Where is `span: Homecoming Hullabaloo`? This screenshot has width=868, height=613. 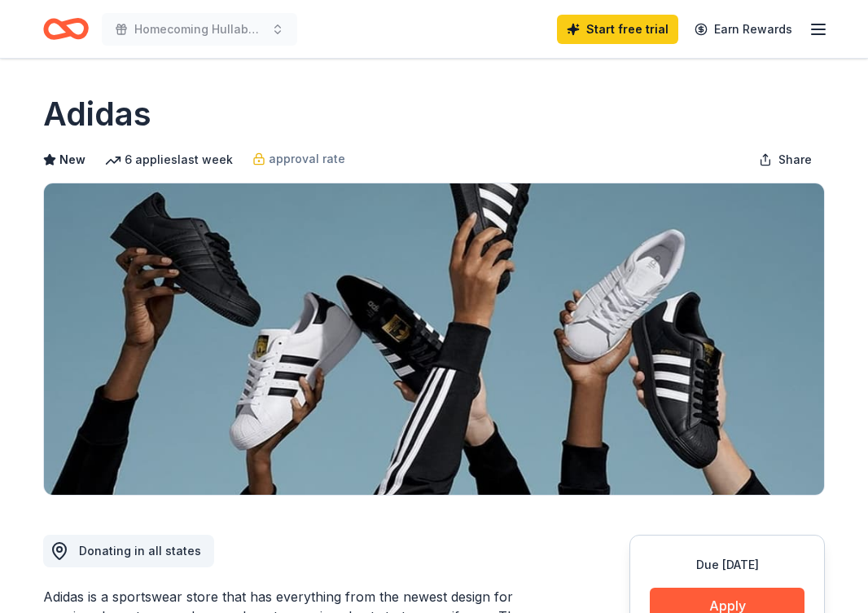
span: Homecoming Hullabaloo is located at coordinates (200, 29).